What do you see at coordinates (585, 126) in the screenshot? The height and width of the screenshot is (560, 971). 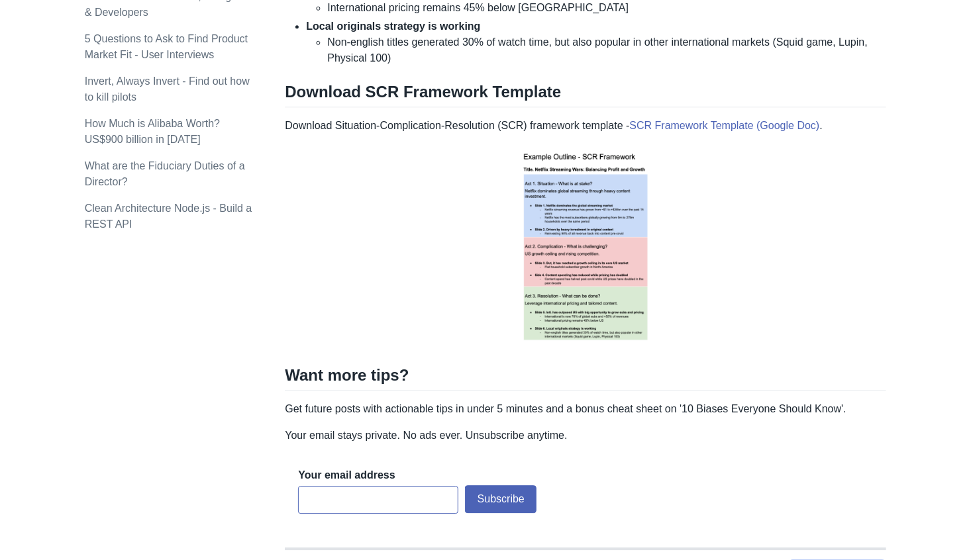 I see `p: Download Situation-Complication-Resolution (SCR) framework template - .` at bounding box center [585, 126].